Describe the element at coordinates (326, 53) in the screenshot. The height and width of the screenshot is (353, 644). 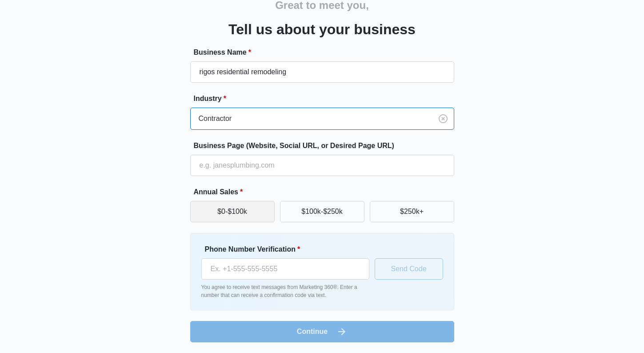
I see `label: Business Name` at that location.